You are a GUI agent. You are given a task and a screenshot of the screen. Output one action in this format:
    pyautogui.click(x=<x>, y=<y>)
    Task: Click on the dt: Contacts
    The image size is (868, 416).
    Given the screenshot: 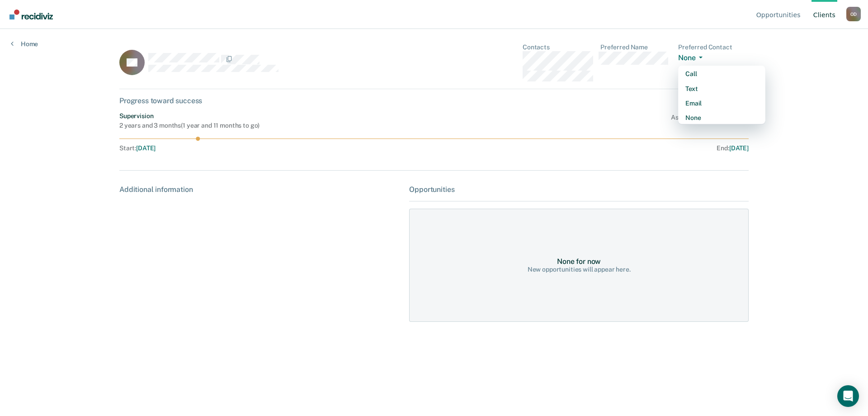 What is the action you would take?
    pyautogui.click(x=558, y=47)
    